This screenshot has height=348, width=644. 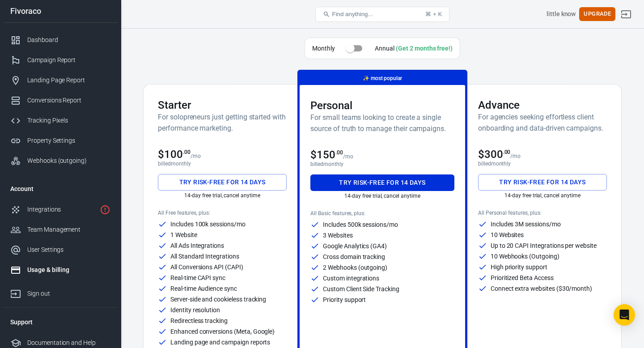 I want to click on div: Fivoraco, so click(x=60, y=11).